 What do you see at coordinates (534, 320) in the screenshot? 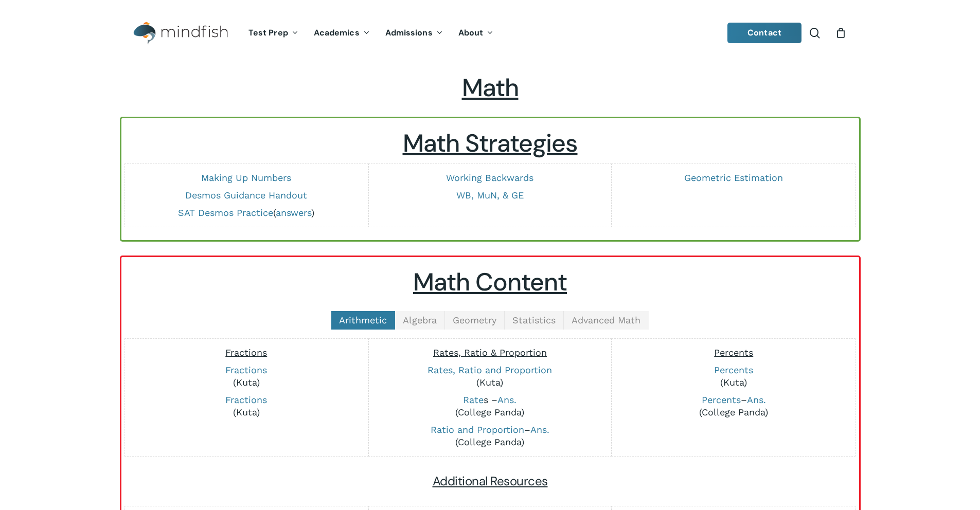
I see `a: Statistics` at bounding box center [534, 320].